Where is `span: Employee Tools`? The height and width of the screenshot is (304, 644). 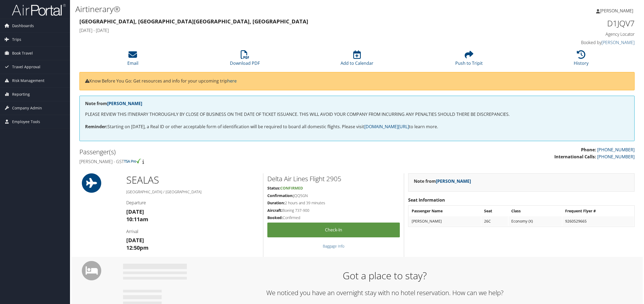 span: Employee Tools is located at coordinates (26, 122).